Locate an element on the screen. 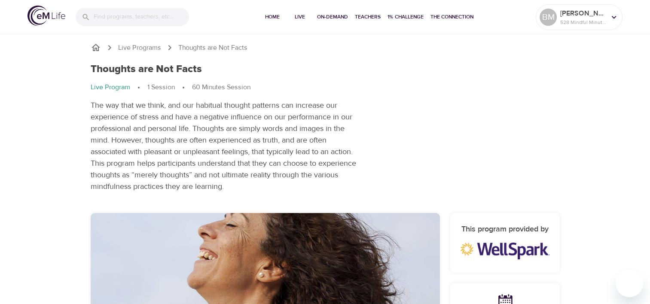 This screenshot has width=650, height=304. img: logo is located at coordinates (46, 15).